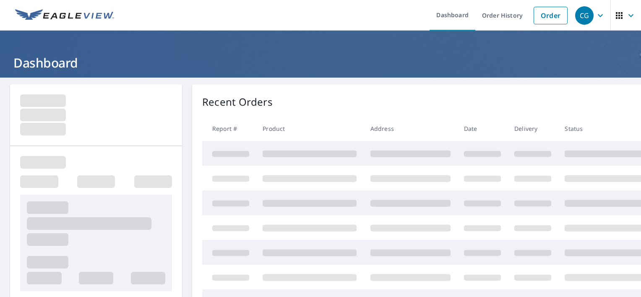  I want to click on th: Delivery, so click(532, 128).